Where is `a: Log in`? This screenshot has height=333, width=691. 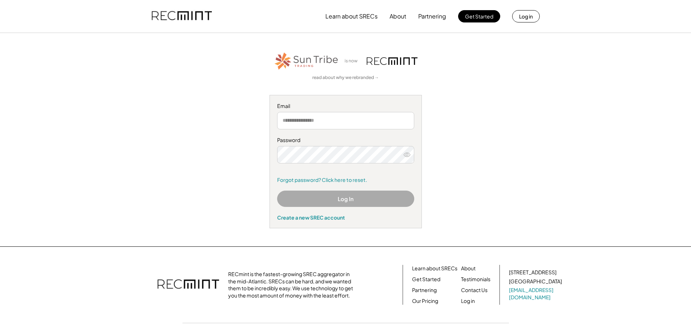 a: Log in is located at coordinates (468, 301).